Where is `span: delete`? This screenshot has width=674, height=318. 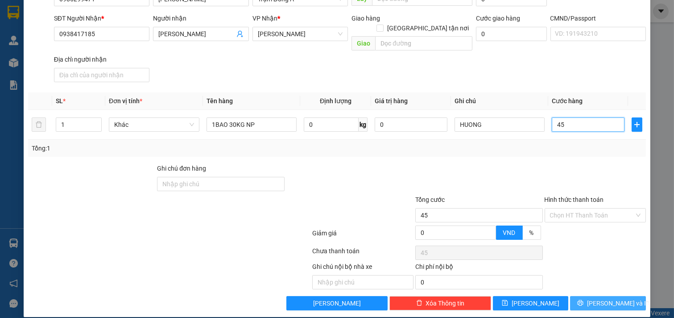
span: delete is located at coordinates (419, 303).